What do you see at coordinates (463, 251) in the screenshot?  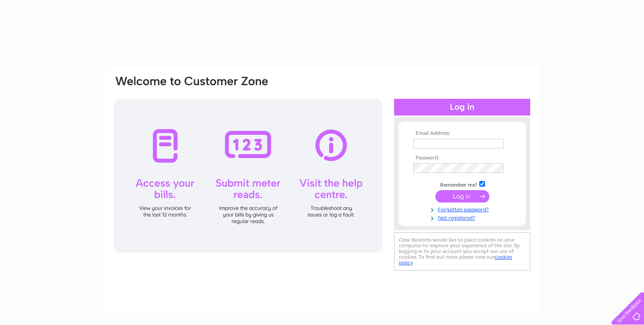 I see `div: Clear Business would like to place cookies on your computer to improve your experience of the sit...` at bounding box center [463, 251].